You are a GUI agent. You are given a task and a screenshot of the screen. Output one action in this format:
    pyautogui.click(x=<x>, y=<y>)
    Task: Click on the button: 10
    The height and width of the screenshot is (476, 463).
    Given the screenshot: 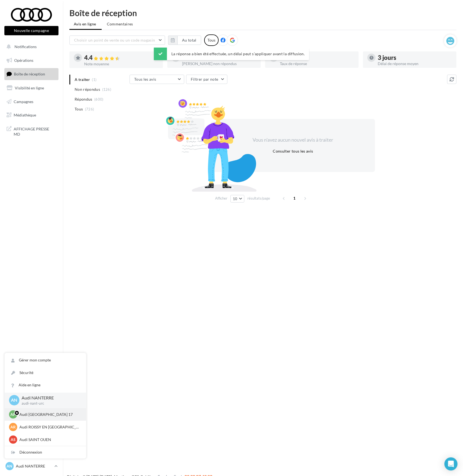 What is the action you would take?
    pyautogui.click(x=237, y=199)
    